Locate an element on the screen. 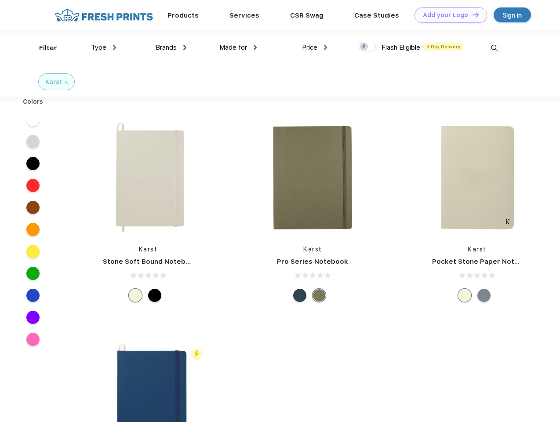  a: Sign in is located at coordinates (512, 15).